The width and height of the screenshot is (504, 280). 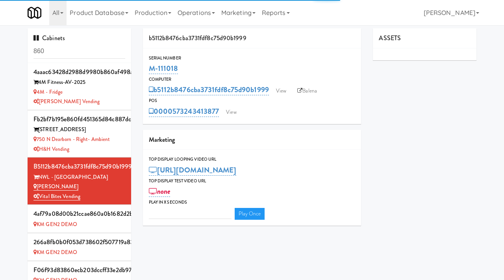 I want to click on li: 266a8fb0b0f053d738602f507719a838 KM GEN2 DEMO, so click(x=79, y=247).